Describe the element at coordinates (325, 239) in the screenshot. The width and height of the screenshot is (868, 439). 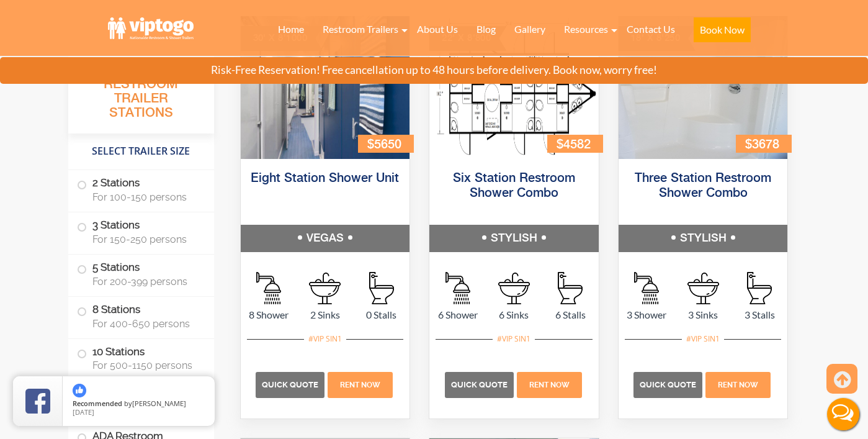
I see `h5: VEGAS` at that location.